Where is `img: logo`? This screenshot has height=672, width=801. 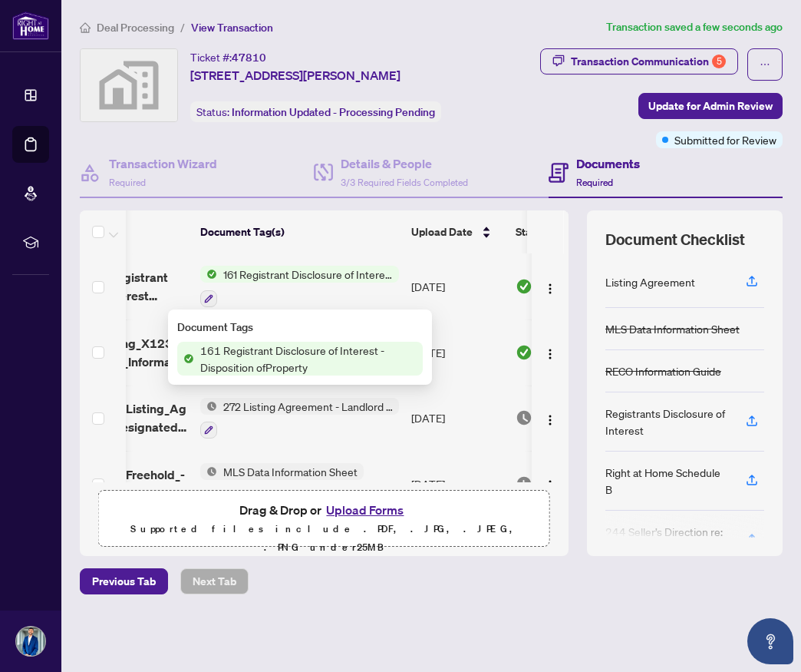 img: logo is located at coordinates (31, 25).